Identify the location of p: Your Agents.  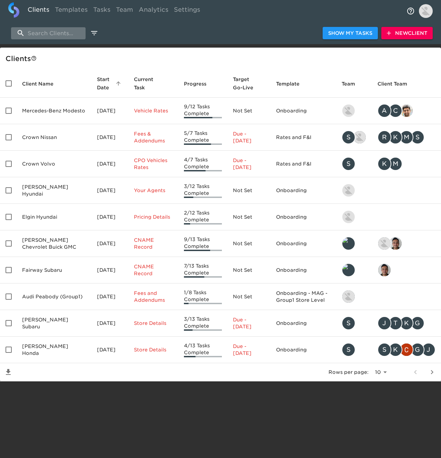
(153, 190).